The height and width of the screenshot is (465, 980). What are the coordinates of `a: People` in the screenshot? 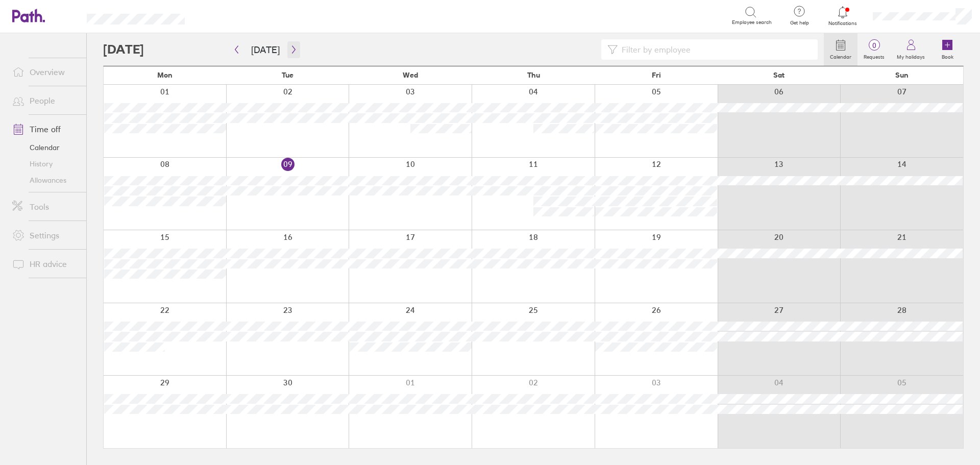 It's located at (45, 100).